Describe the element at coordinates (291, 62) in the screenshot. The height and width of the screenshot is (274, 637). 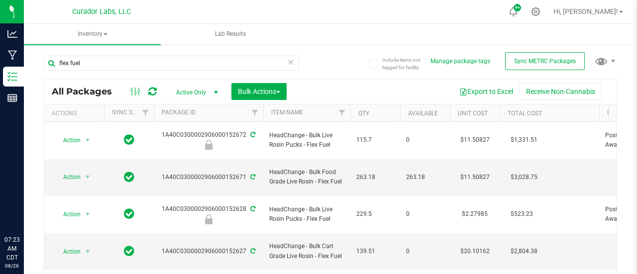
I see `span: Clear` at that location.